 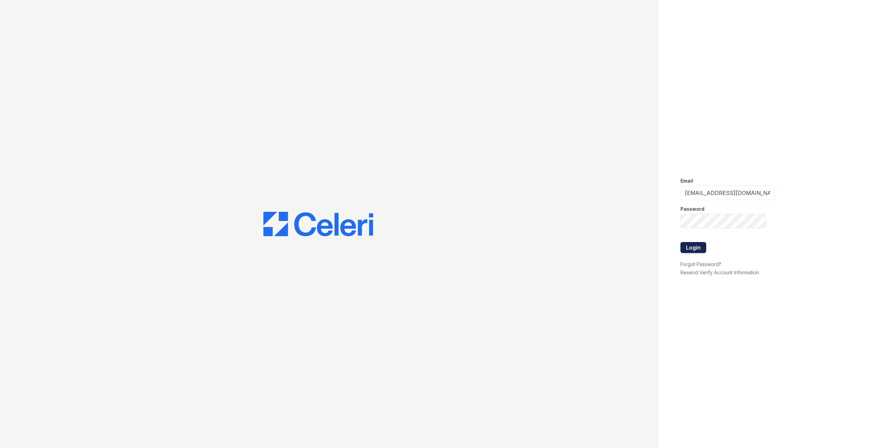 I want to click on label: Email, so click(x=687, y=181).